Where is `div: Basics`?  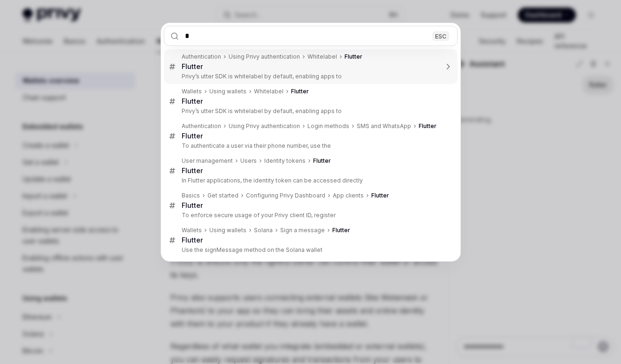 div: Basics is located at coordinates (191, 195).